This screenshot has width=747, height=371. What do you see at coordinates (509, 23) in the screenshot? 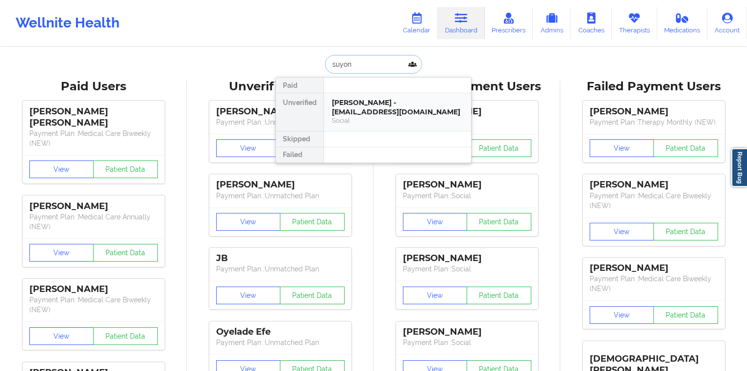
I see `a: Prescribers` at bounding box center [509, 23].